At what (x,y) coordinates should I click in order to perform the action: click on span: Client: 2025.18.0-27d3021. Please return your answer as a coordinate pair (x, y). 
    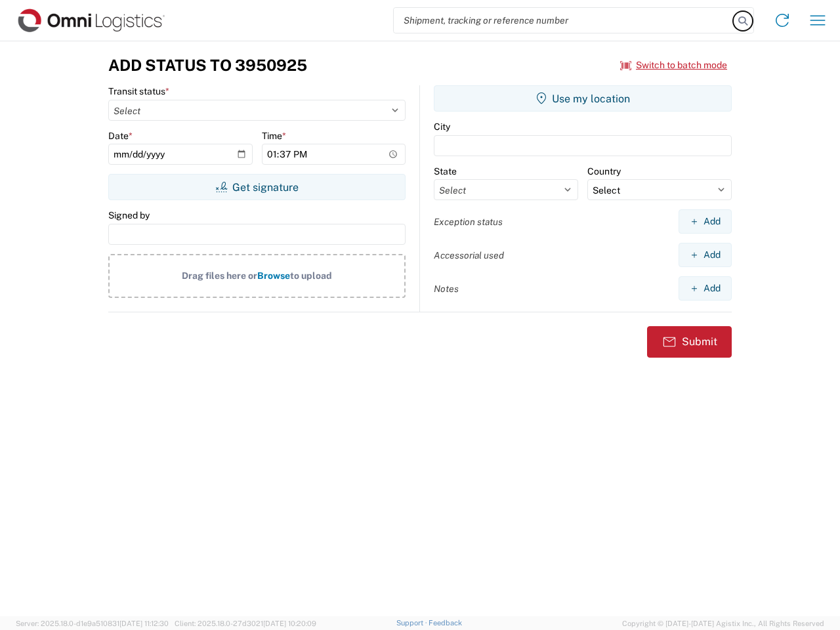
    Looking at the image, I should click on (246, 623).